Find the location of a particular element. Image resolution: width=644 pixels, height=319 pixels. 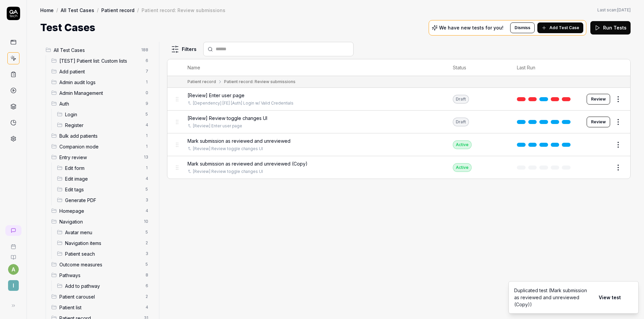

span: Patient list is located at coordinates (100, 308).